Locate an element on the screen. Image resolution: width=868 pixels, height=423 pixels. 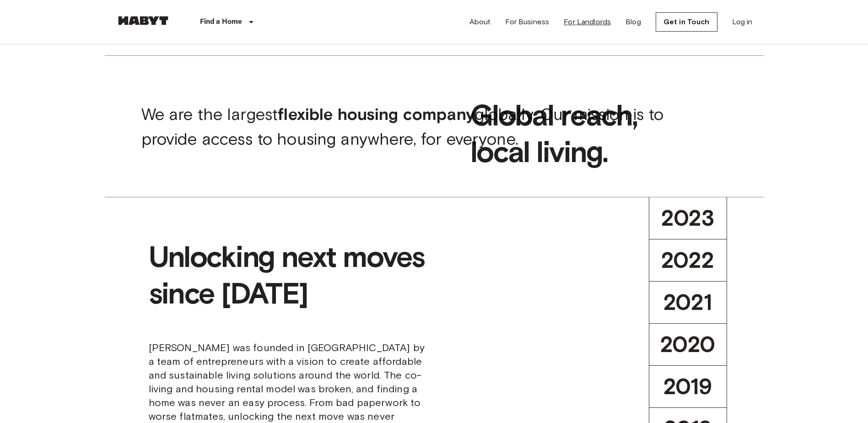
a: Blog is located at coordinates (633, 22).